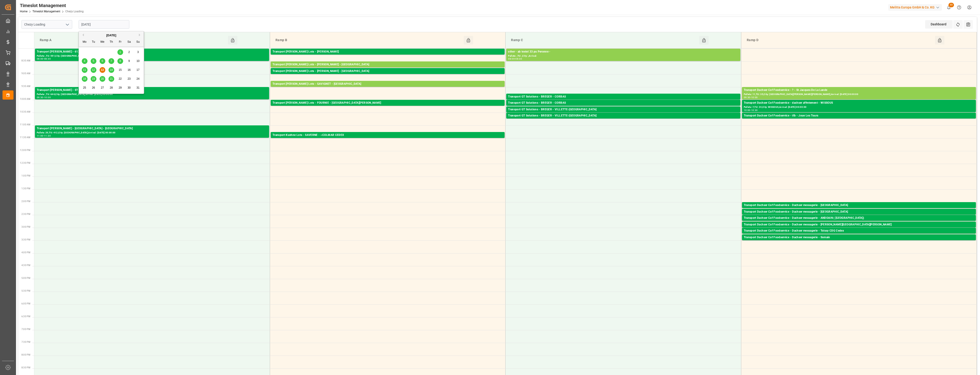 This screenshot has height=375, width=980. I want to click on div: Choose Thursday, August 7th, 2025, so click(111, 61).